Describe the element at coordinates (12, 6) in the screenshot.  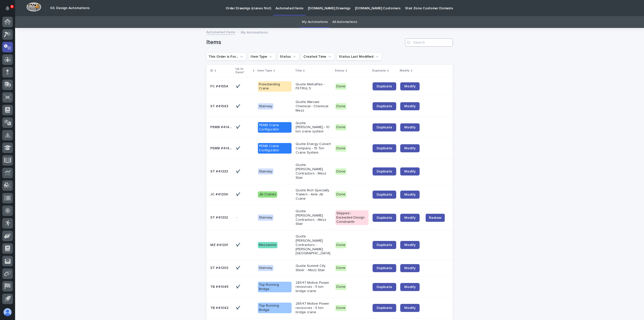
I see `p: 8` at that location.